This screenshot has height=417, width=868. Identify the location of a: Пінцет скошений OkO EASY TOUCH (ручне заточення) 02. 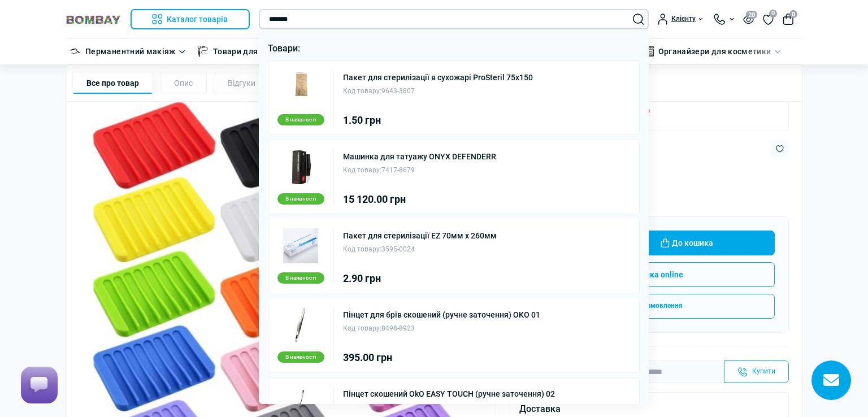
(448, 394).